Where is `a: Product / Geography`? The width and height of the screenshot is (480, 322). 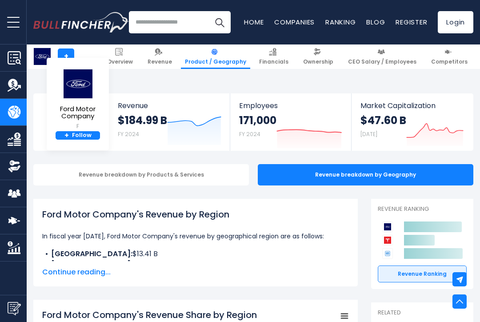
a: Product / Geography is located at coordinates (216, 56).